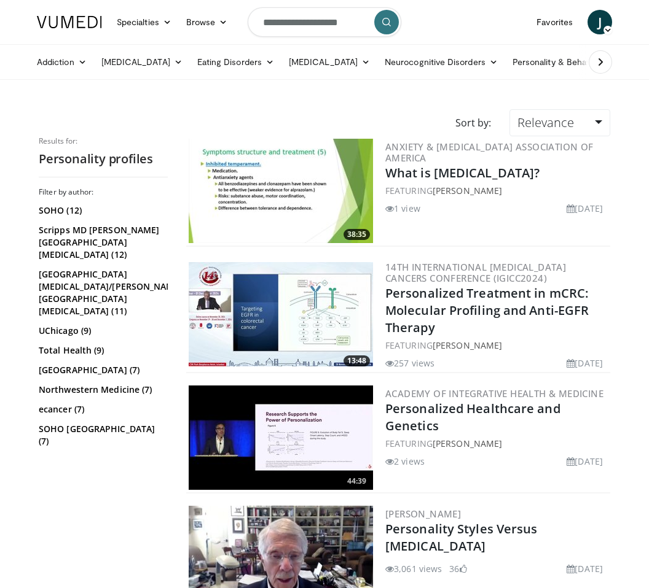 This screenshot has height=588, width=649. I want to click on a: Browse, so click(207, 22).